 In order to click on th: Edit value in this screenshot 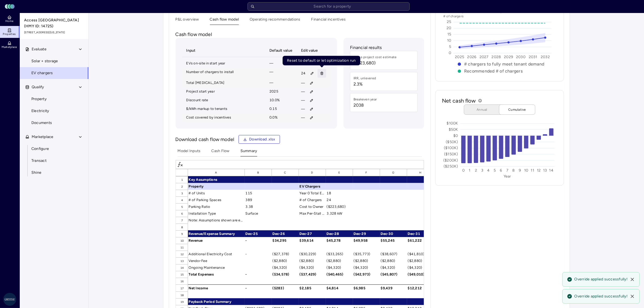, I will do `click(313, 50)`.